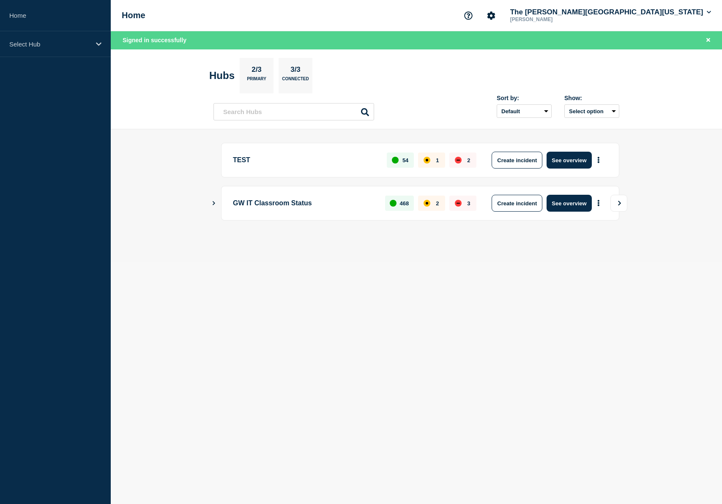 The width and height of the screenshot is (722, 504). Describe the element at coordinates (257, 71) in the screenshot. I see `p: 2/3` at that location.